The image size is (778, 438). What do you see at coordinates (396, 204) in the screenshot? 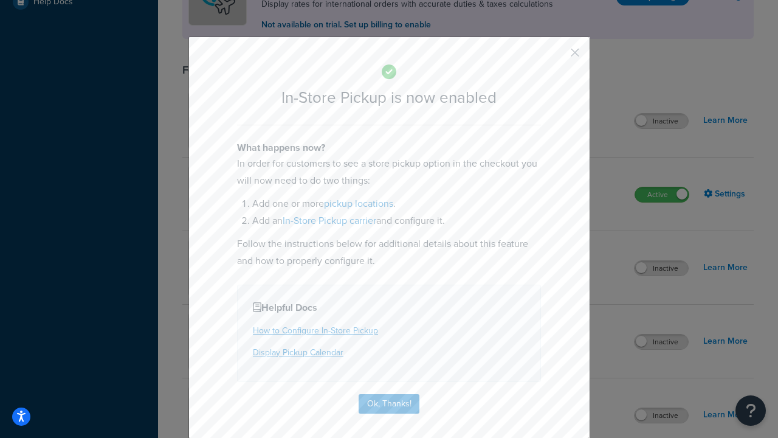
I see `li: Add one or more .` at bounding box center [396, 204].